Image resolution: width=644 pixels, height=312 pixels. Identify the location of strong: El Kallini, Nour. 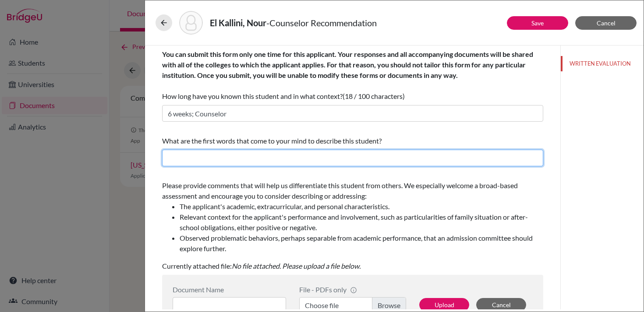
(238, 23).